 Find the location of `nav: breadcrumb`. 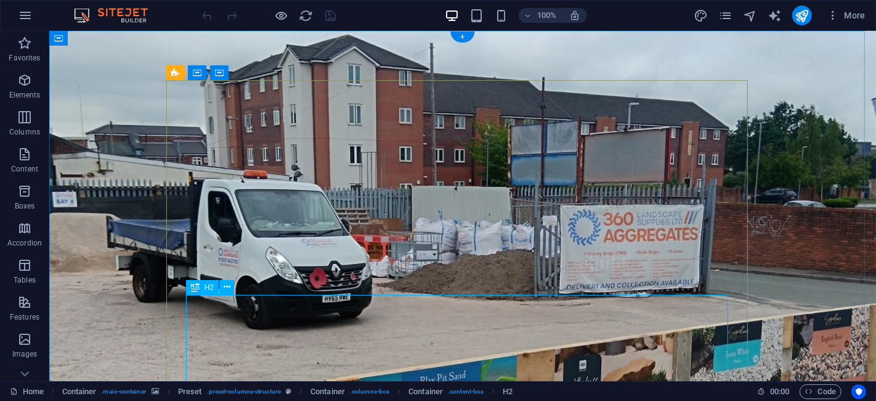

nav: breadcrumb is located at coordinates (288, 391).